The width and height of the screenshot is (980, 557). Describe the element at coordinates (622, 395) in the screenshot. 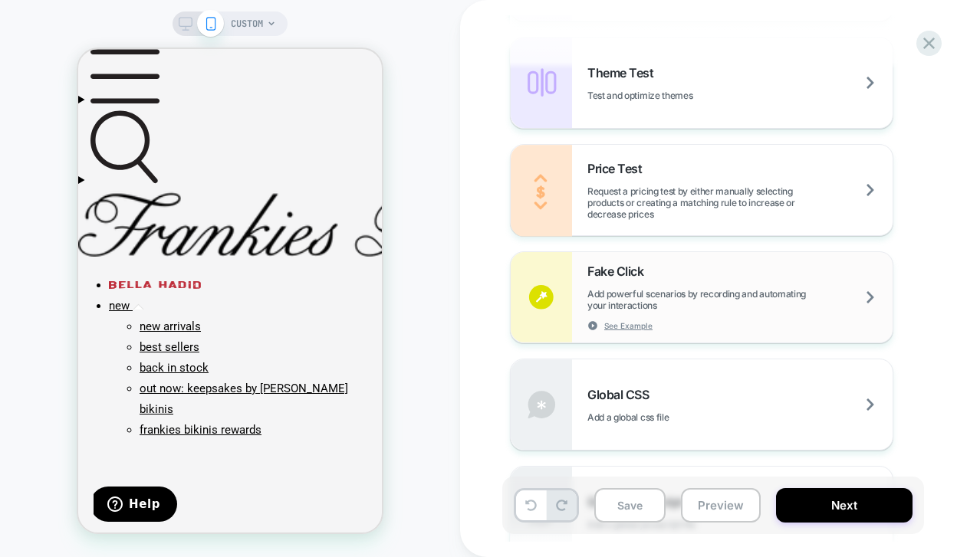

I see `span: Global CSS` at that location.